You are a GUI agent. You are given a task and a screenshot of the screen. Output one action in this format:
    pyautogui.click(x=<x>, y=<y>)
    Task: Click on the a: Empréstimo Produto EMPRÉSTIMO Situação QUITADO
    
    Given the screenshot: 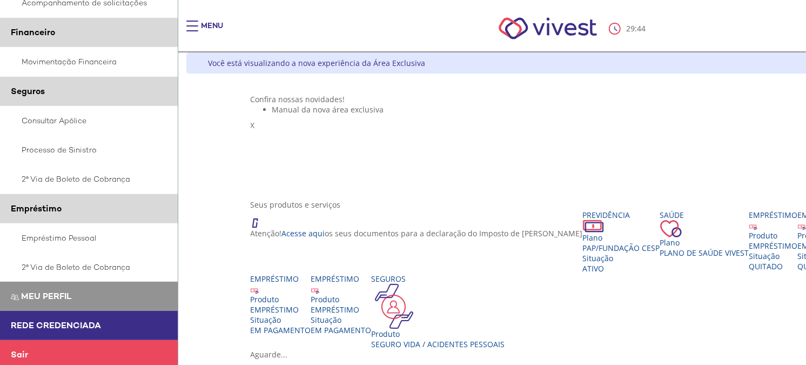 What is the action you would take?
    pyautogui.click(x=773, y=240)
    